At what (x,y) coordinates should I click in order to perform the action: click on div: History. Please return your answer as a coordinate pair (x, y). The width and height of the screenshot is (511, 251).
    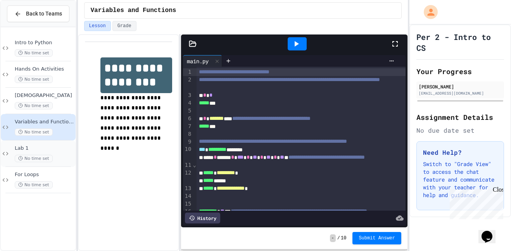
    Looking at the image, I should click on (203, 218).